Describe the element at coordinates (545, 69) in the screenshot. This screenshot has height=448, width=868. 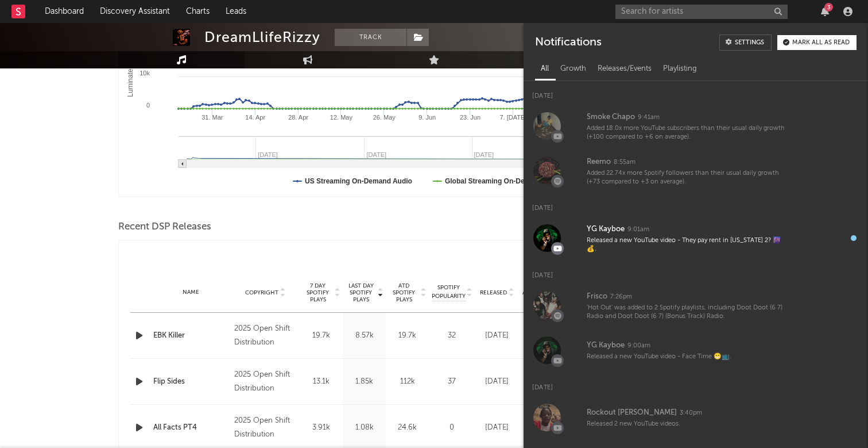
I see `div: All` at that location.